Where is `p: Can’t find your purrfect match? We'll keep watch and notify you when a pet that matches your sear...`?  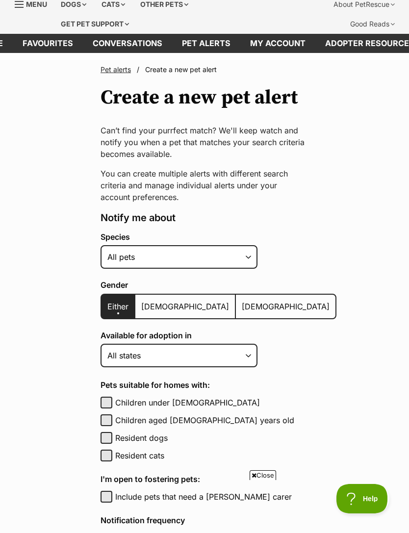
p: Can’t find your purrfect match? We'll keep watch and notify you when a pet that matches your sear... is located at coordinates (204, 142).